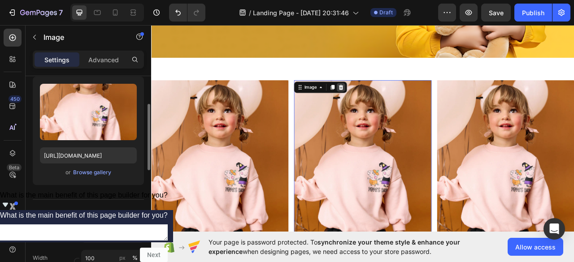 This screenshot has width=574, height=262. What do you see at coordinates (352, 247) in the screenshot?
I see `span: Your page is password protected. To when designing pages, we need access to your store password.` at bounding box center [352, 247].